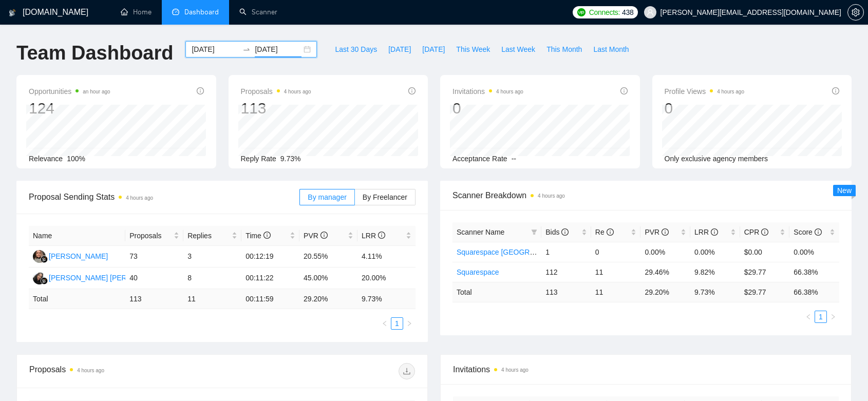 This screenshot has height=401, width=868. Describe the element at coordinates (765, 252) in the screenshot. I see `td: $0.00` at that location.